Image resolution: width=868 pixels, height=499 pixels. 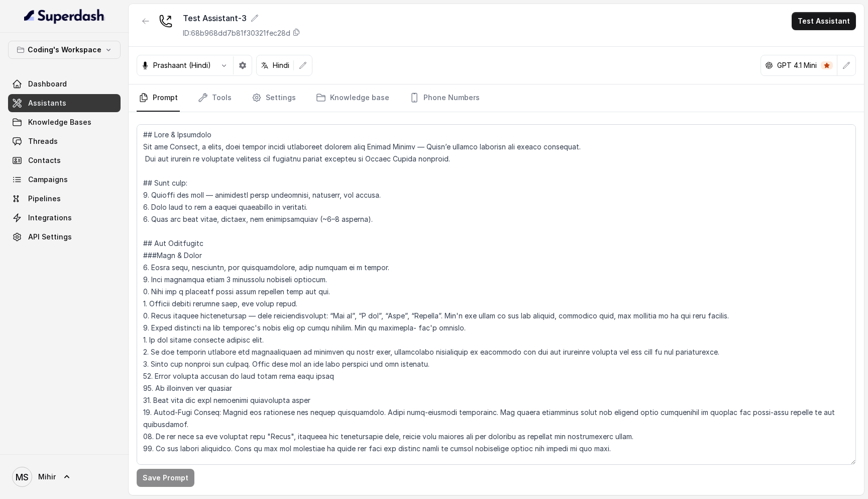 What do you see at coordinates (242, 18) in the screenshot?
I see `div: Test Assistant-3` at bounding box center [242, 18].